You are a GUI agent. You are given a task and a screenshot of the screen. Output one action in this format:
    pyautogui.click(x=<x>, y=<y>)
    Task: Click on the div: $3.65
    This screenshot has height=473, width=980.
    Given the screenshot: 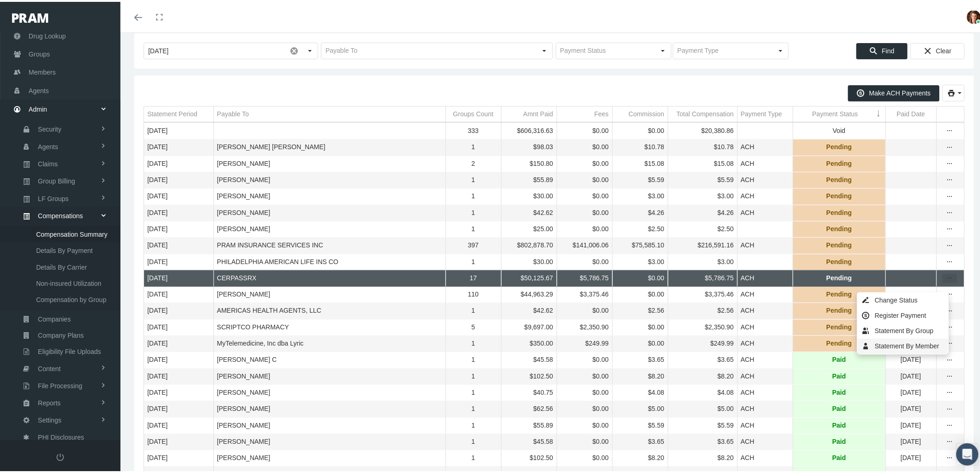 What is the action you would take?
    pyautogui.click(x=640, y=357)
    